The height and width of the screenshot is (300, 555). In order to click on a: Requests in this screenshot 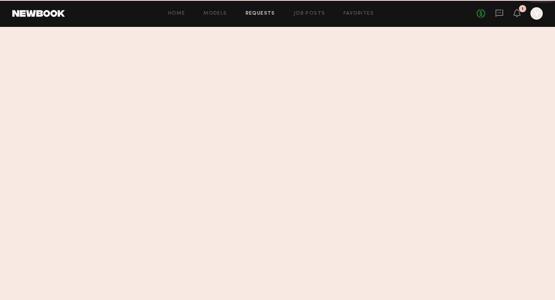, I will do `click(260, 13)`.